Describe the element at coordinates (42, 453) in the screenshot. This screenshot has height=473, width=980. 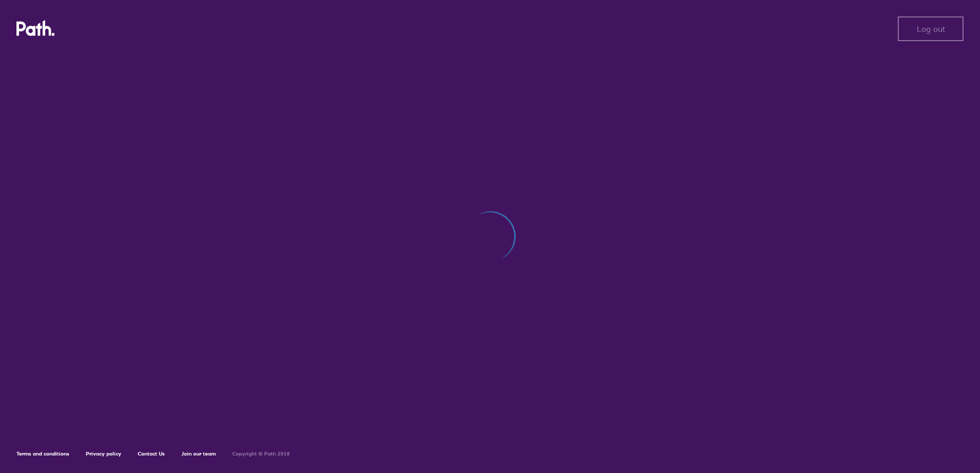
I see `a: Terms and conditions` at that location.